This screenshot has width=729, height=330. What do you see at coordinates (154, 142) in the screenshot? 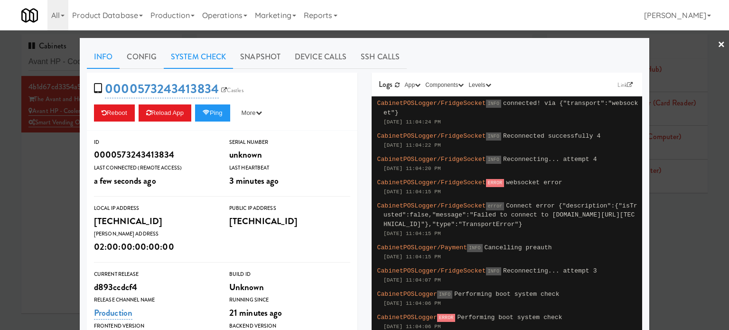
I see `div: ID` at bounding box center [154, 142].